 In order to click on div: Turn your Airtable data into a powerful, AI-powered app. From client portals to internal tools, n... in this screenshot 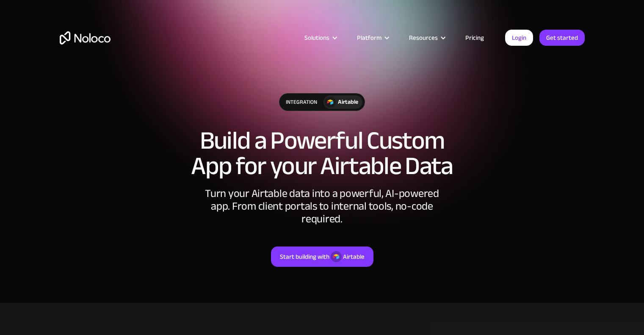, I will do `click(322, 206)`.